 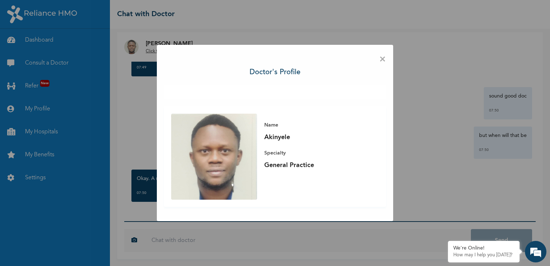 What do you see at coordinates (484, 248) in the screenshot?
I see `div: We're Online!` at bounding box center [484, 248].